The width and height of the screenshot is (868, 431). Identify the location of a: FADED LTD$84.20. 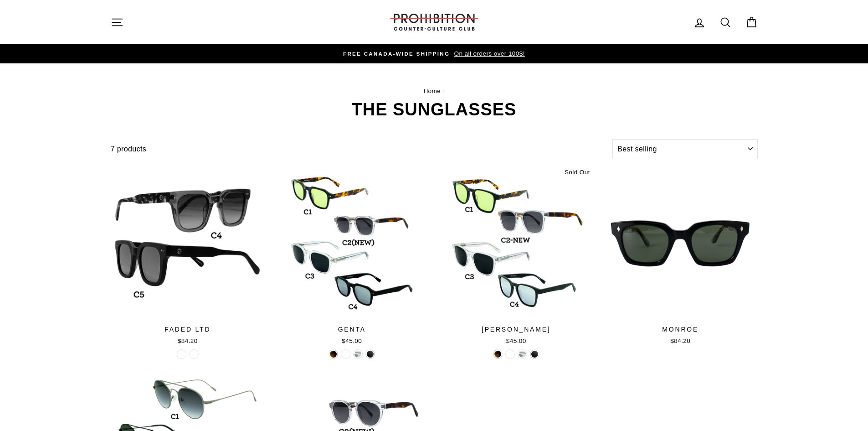
(187, 257).